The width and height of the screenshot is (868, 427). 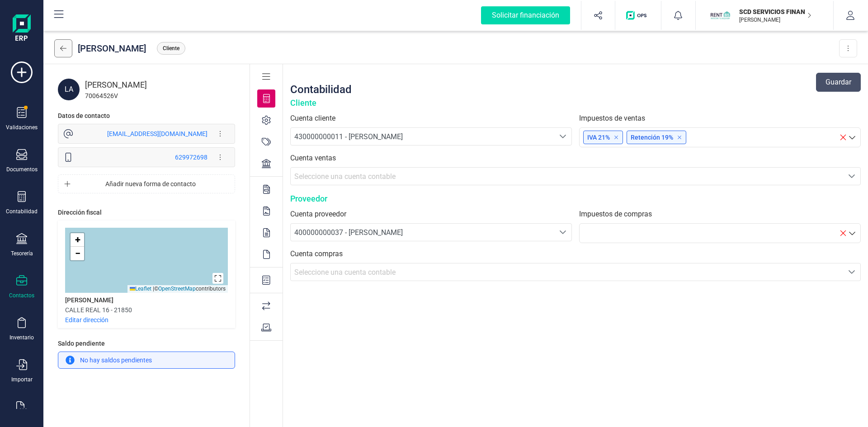 What do you see at coordinates (525, 15) in the screenshot?
I see `button: Solicitar financiación` at bounding box center [525, 15].